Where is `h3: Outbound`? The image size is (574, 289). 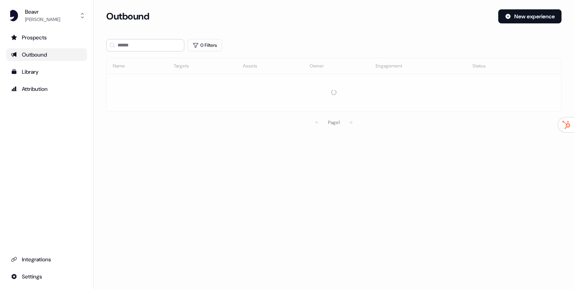
h3: Outbound is located at coordinates (128, 16).